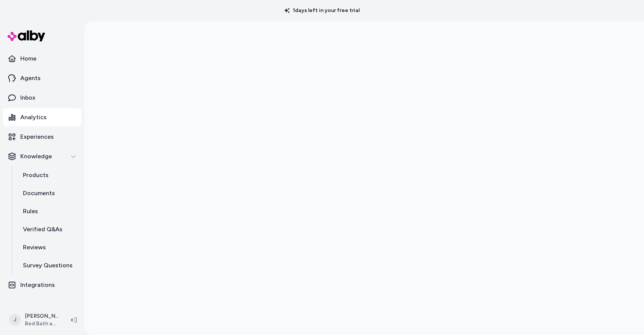 The width and height of the screenshot is (644, 335). I want to click on a: Rules, so click(48, 211).